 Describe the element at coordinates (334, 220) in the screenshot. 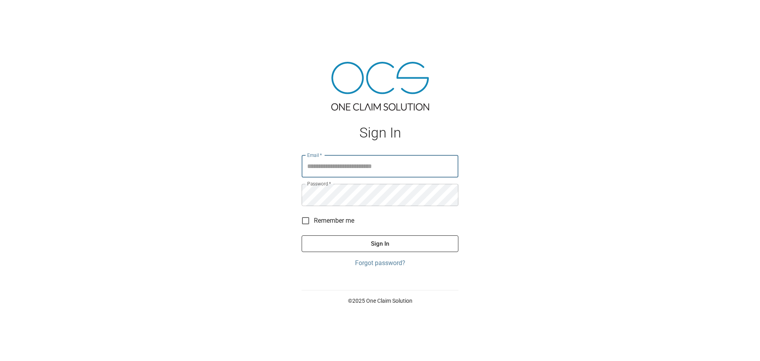

I see `span: Remember me` at that location.